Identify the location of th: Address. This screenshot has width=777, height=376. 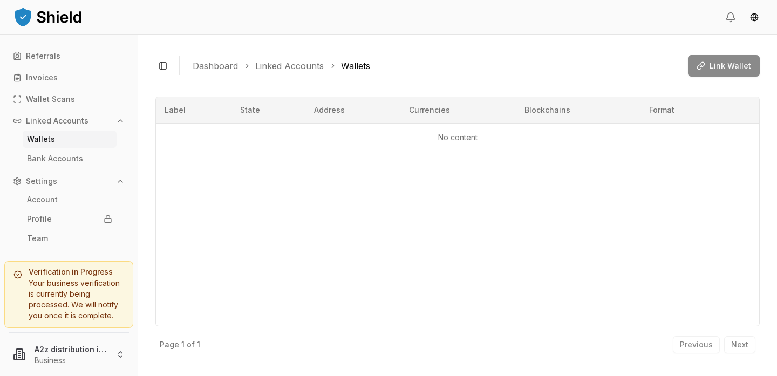
(353, 110).